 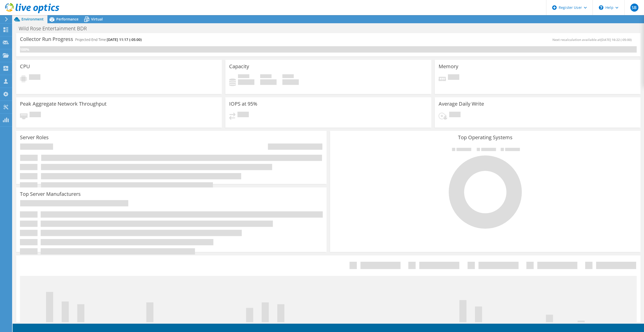 What do you see at coordinates (34, 137) in the screenshot?
I see `h3: Server Roles` at bounding box center [34, 137].